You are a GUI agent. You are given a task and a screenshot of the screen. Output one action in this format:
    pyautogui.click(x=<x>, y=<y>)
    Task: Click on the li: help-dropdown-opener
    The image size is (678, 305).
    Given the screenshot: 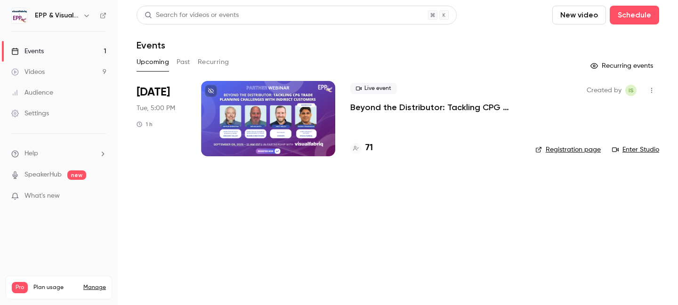 What is the action you would take?
    pyautogui.click(x=59, y=153)
    